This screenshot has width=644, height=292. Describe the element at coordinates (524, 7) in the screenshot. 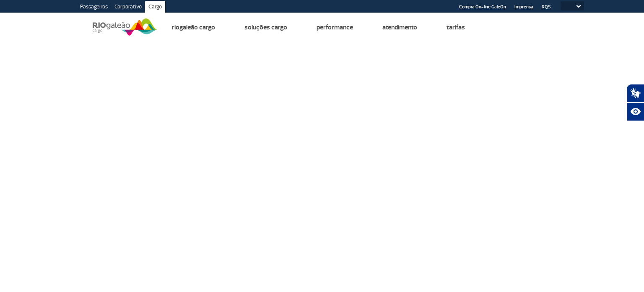

I see `a: Imprensa` at that location.